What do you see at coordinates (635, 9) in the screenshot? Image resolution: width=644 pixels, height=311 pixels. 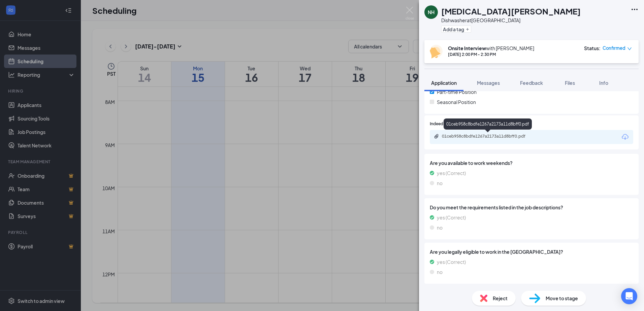 I see `svg: Ellipses` at bounding box center [635, 9].